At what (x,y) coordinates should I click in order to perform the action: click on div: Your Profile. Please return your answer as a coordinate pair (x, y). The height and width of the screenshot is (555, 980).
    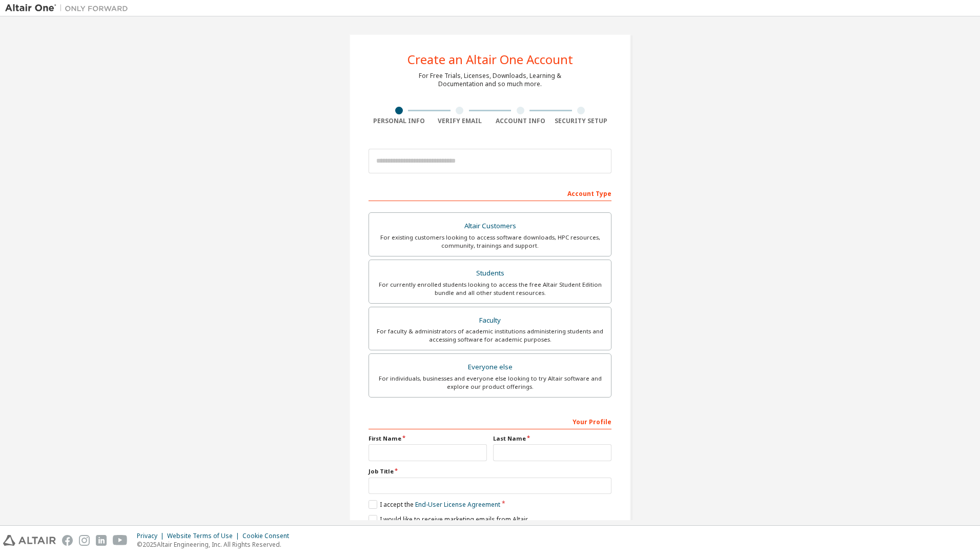
    Looking at the image, I should click on (490, 421).